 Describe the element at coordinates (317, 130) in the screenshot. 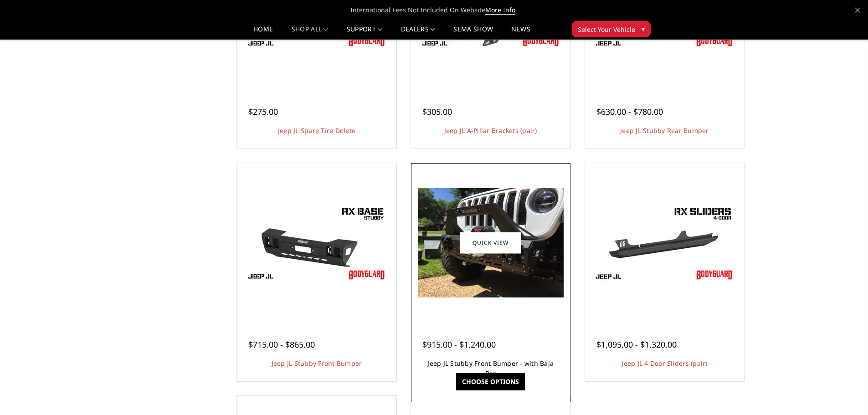

I see `a: Jeep JL Spare Tire Delete` at that location.